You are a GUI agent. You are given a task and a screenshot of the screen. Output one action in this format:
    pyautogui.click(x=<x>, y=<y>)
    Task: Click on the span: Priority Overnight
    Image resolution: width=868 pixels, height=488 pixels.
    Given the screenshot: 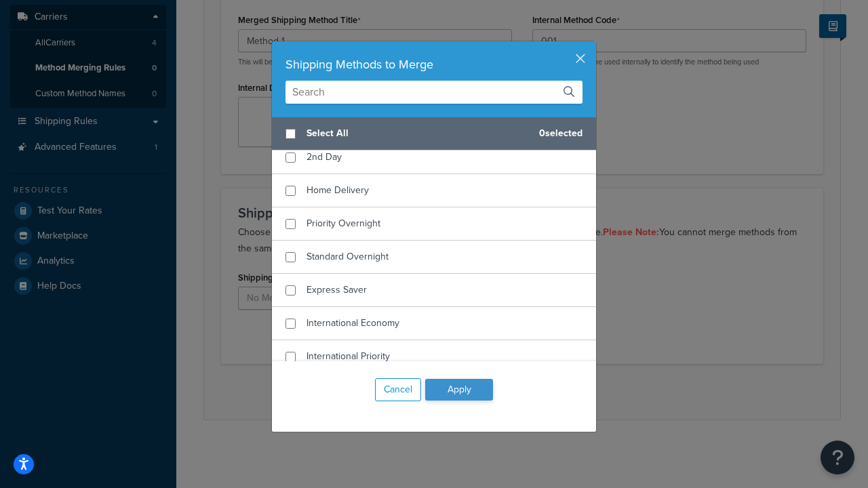 What is the action you would take?
    pyautogui.click(x=343, y=223)
    